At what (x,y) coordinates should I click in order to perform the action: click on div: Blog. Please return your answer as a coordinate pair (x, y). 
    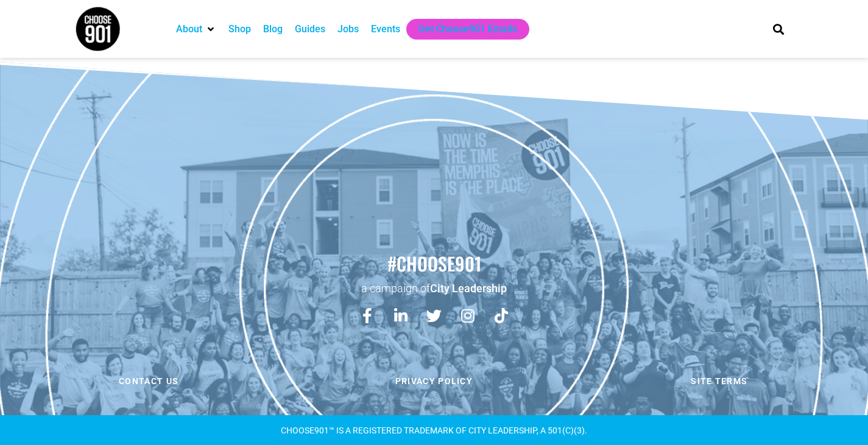
    Looking at the image, I should click on (273, 29).